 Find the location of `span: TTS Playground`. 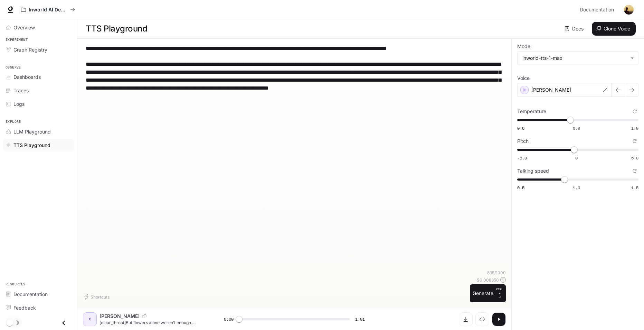

span: TTS Playground is located at coordinates (32, 145).